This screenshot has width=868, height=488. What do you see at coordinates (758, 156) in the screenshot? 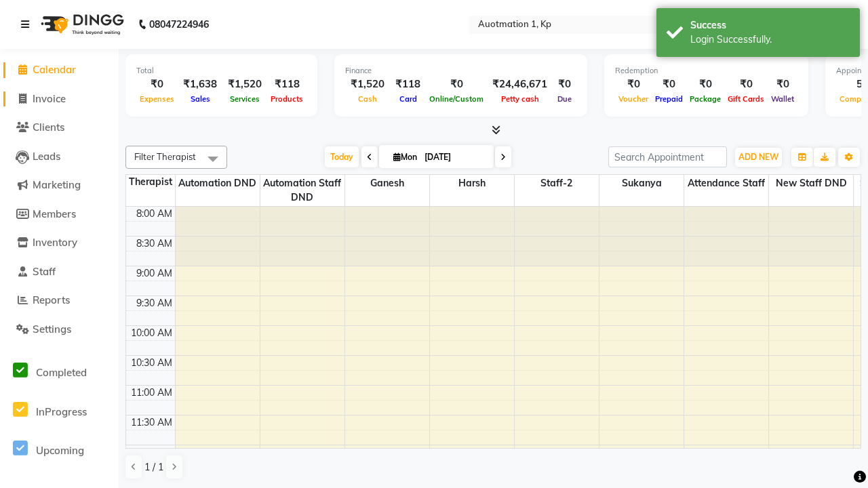
I see `span: ADD NEW` at bounding box center [758, 156].